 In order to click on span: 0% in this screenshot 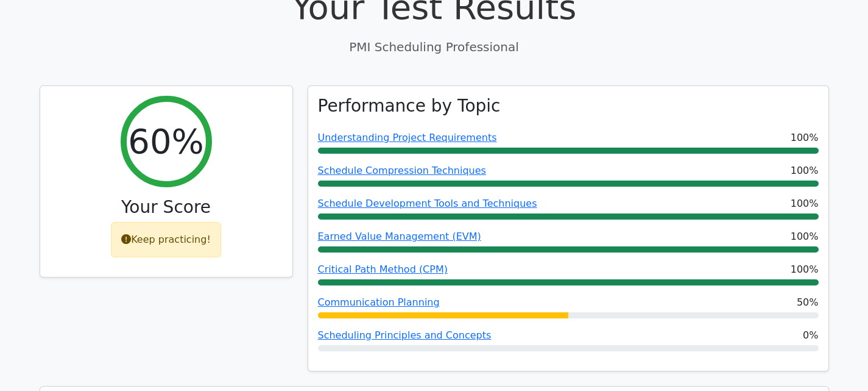, I will do `click(810, 335)`.